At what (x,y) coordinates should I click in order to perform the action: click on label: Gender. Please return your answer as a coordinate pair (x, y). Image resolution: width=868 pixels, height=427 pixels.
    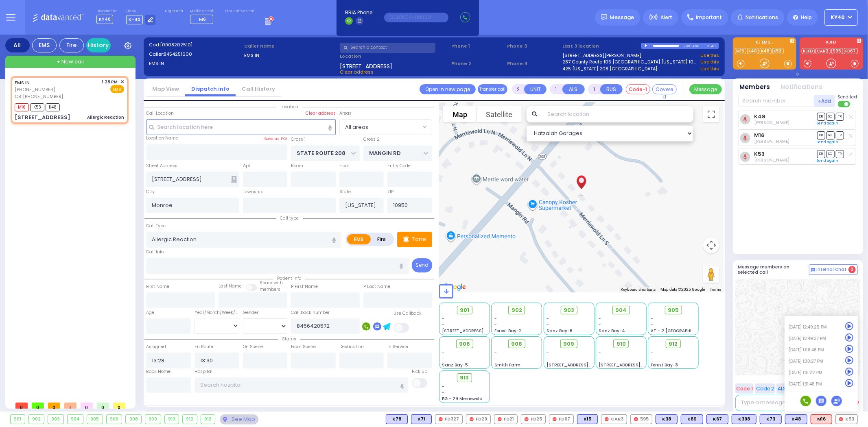
    Looking at the image, I should click on (251, 313).